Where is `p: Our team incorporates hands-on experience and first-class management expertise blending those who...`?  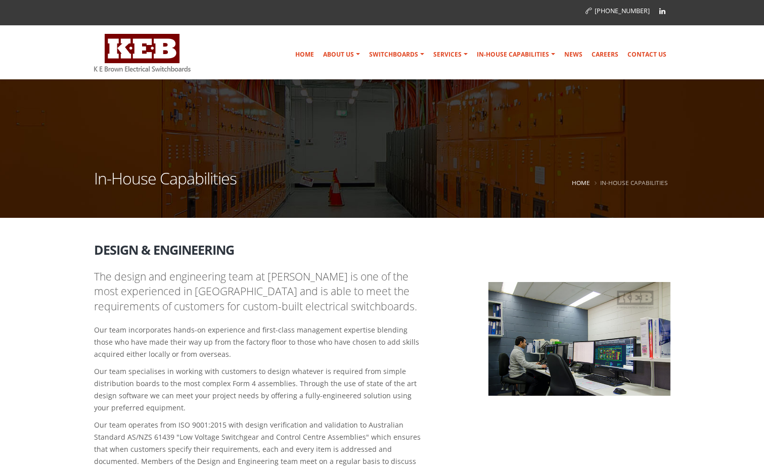
p: Our team incorporates hands-on experience and first-class management expertise blending those who... is located at coordinates (259, 342).